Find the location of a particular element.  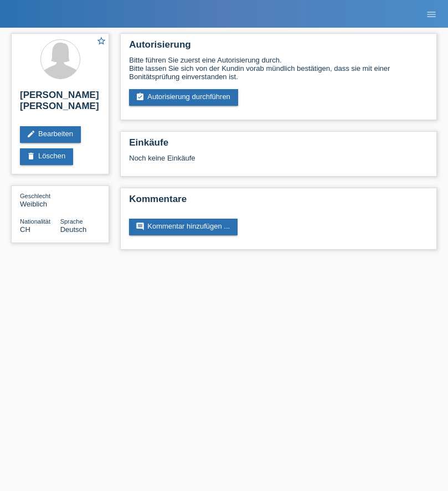

i: edit is located at coordinates (31, 134).